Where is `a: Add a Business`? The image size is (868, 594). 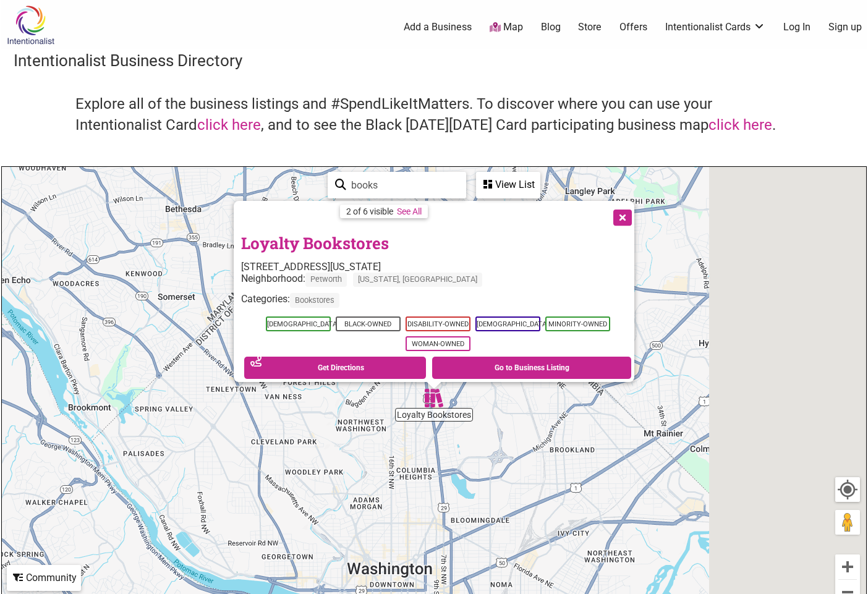
a: Add a Business is located at coordinates (437, 28).